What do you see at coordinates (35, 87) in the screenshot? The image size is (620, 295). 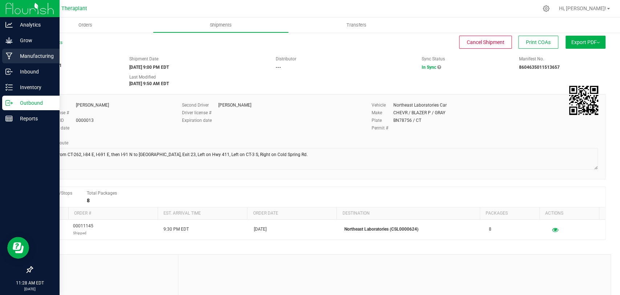 I see `p: Inventory` at bounding box center [35, 87].